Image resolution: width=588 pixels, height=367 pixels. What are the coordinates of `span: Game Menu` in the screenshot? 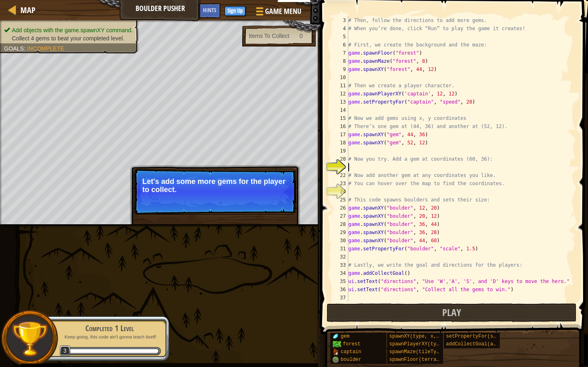 It's located at (283, 11).